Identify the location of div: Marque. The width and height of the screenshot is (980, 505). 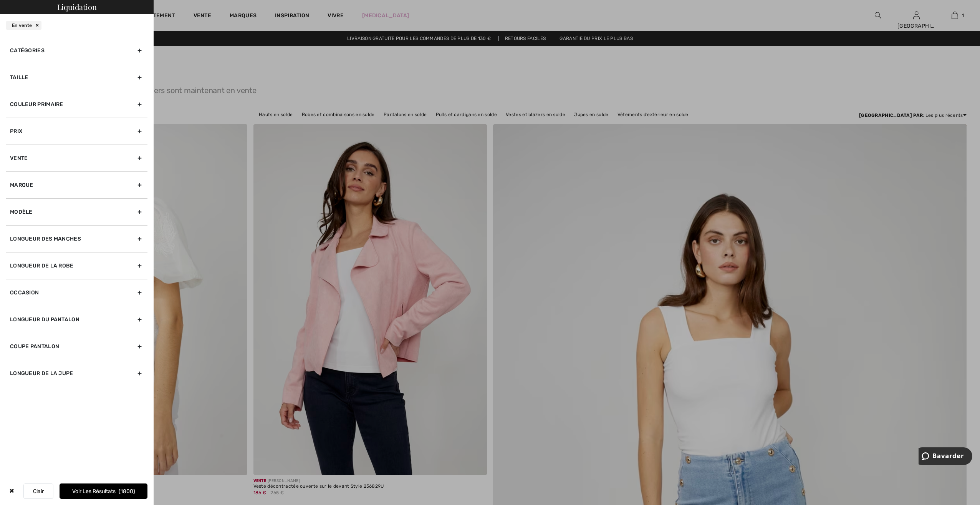
(76, 185).